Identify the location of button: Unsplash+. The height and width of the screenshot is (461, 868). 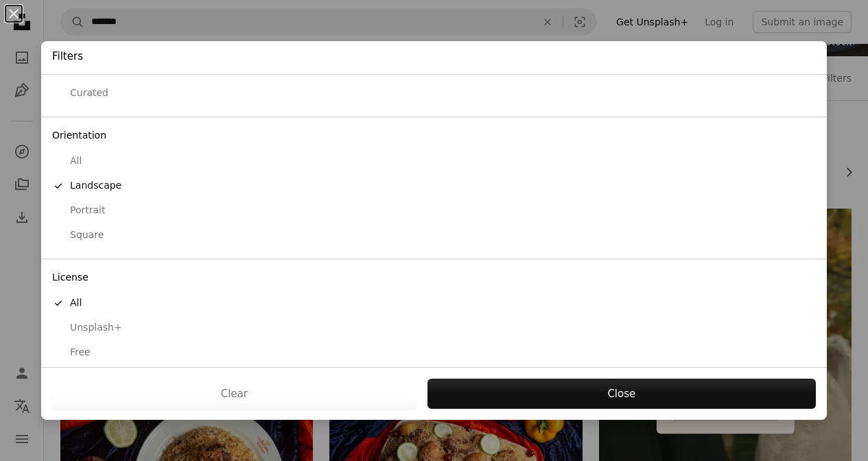
(434, 328).